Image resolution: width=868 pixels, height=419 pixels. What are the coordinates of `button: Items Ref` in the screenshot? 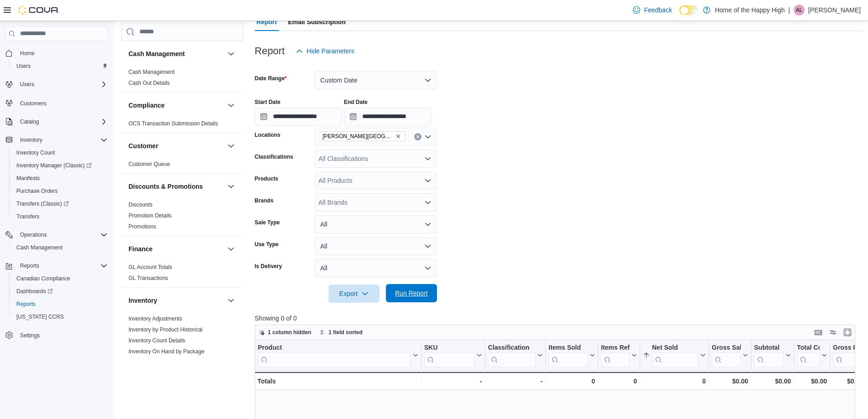 It's located at (619, 355).